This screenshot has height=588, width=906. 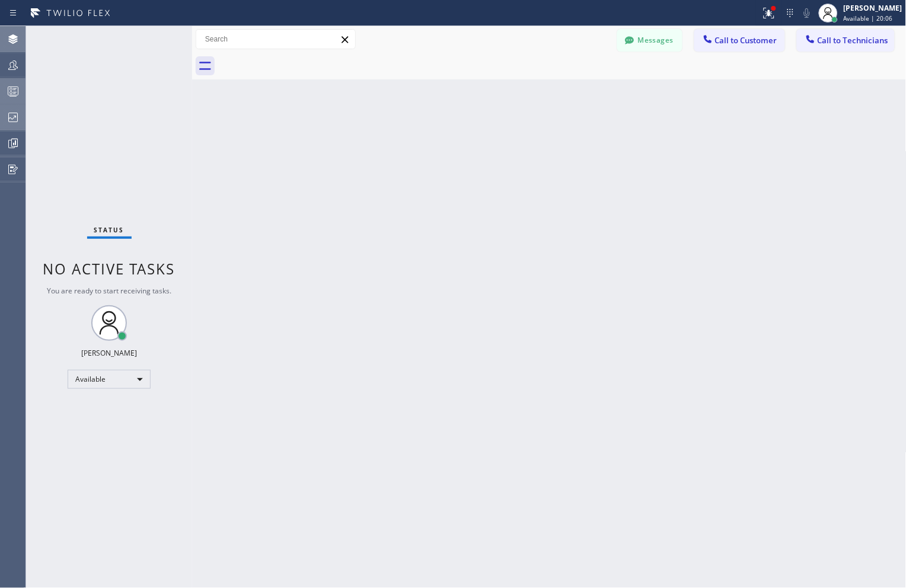 What do you see at coordinates (868, 18) in the screenshot?
I see `span: Available | 20:06` at bounding box center [868, 18].